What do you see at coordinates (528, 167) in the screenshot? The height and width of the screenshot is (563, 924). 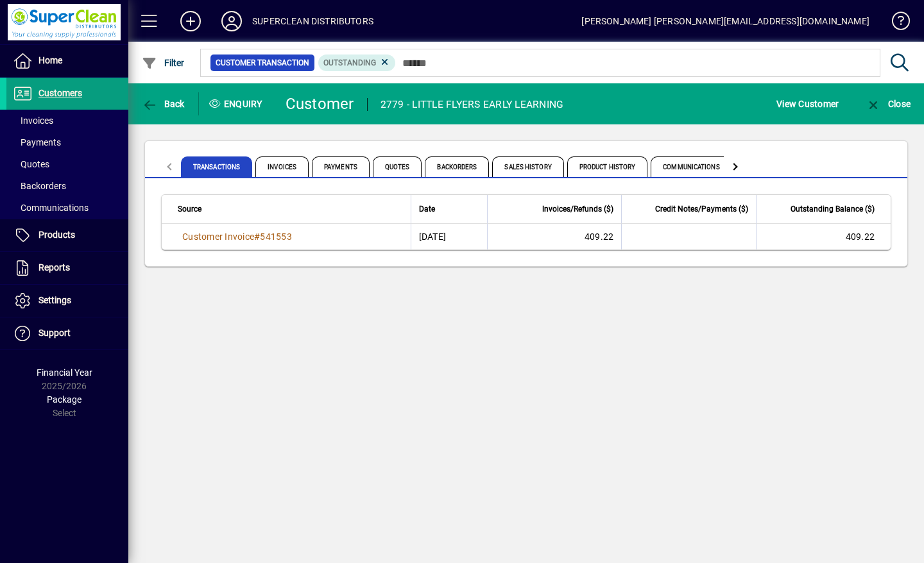 I see `span: Sales History` at bounding box center [528, 167].